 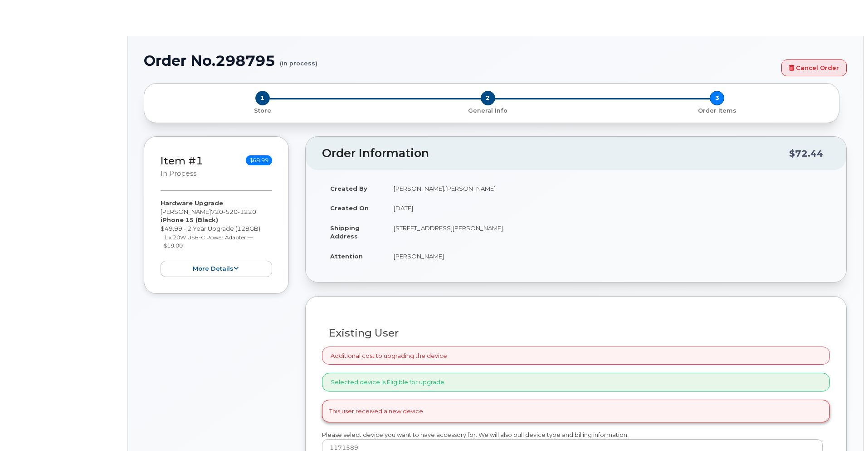 What do you see at coordinates (488, 98) in the screenshot?
I see `span: 2` at bounding box center [488, 98].